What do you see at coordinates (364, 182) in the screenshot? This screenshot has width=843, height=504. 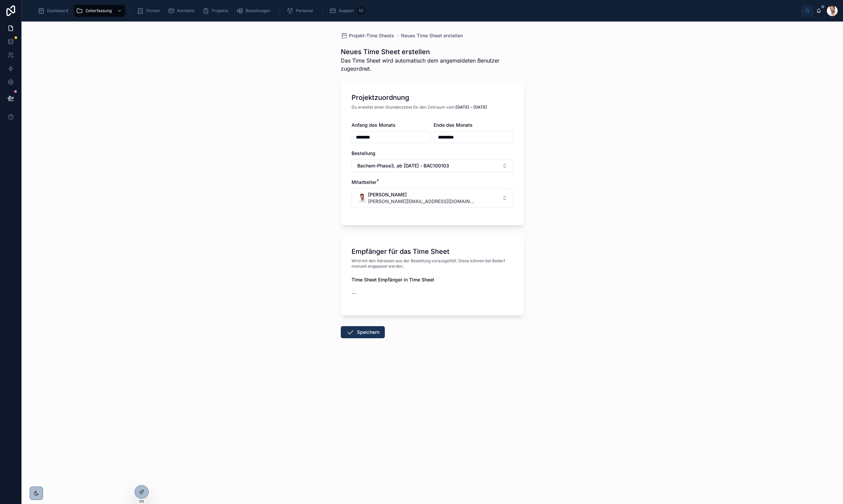 I see `span: Mitarbeiter` at bounding box center [364, 182].